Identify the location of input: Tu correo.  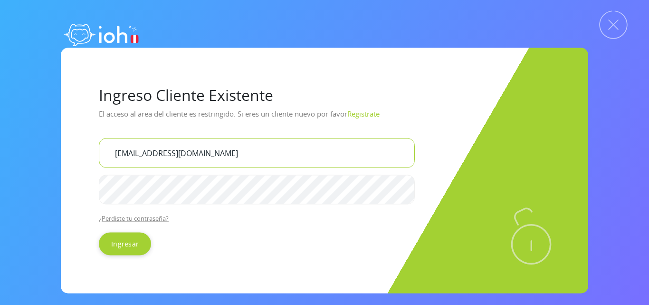
(257, 153).